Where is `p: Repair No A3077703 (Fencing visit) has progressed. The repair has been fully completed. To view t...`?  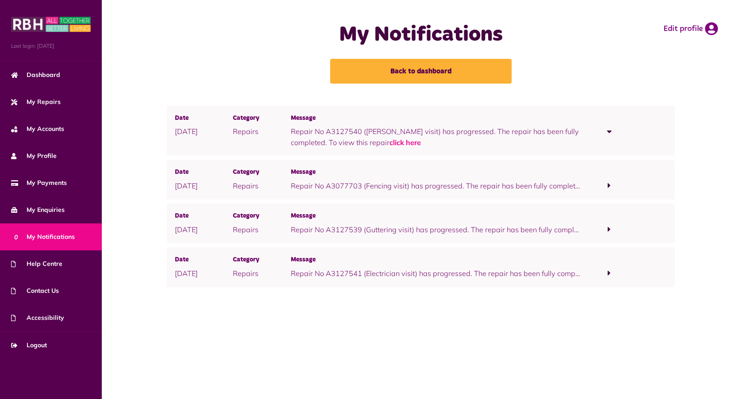 p: Repair No A3077703 (Fencing visit) has progressed. The repair has been fully completed. To view t... is located at coordinates (435, 186).